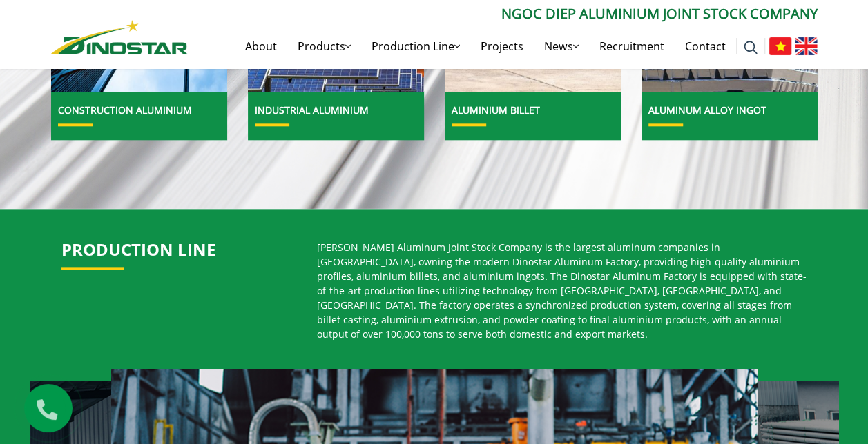  Describe the element at coordinates (705, 46) in the screenshot. I see `a: Contact` at that location.